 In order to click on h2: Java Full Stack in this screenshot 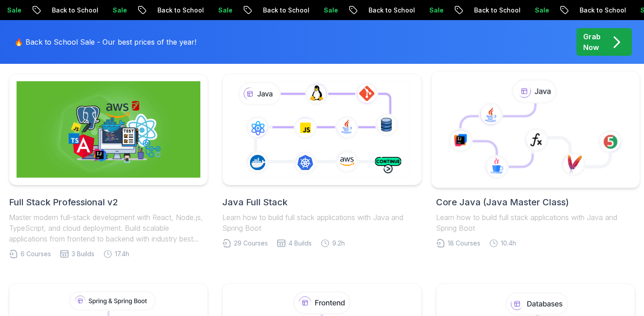, I will do `click(321, 203)`.